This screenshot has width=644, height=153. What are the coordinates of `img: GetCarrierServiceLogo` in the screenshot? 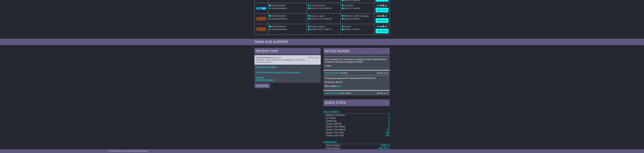 It's located at (261, 8).